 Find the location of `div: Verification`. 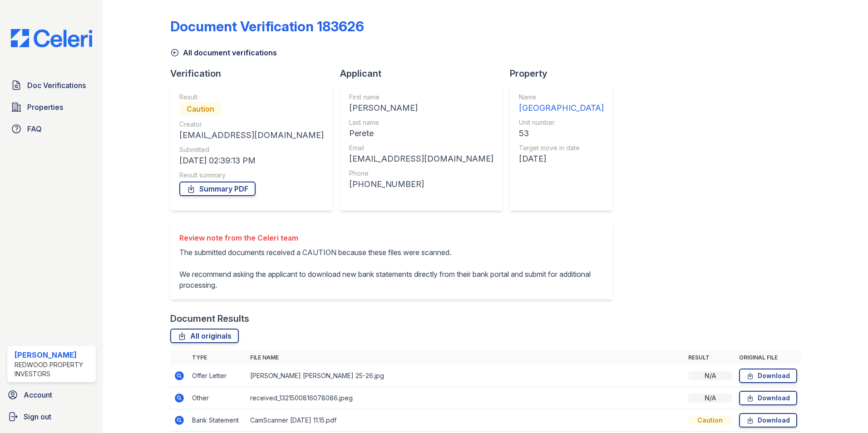

div: Verification is located at coordinates (255, 74).